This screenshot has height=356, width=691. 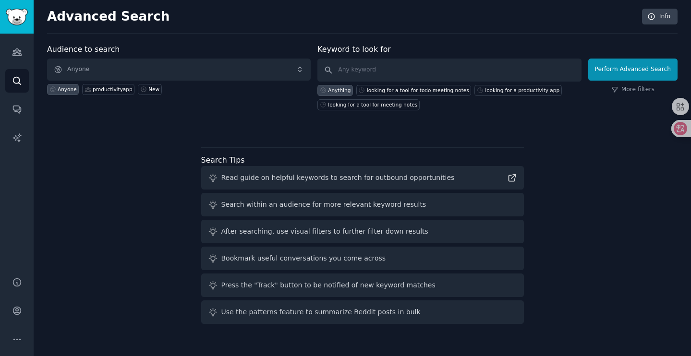 What do you see at coordinates (633, 70) in the screenshot?
I see `button: Perform Advanced Search` at bounding box center [633, 70].